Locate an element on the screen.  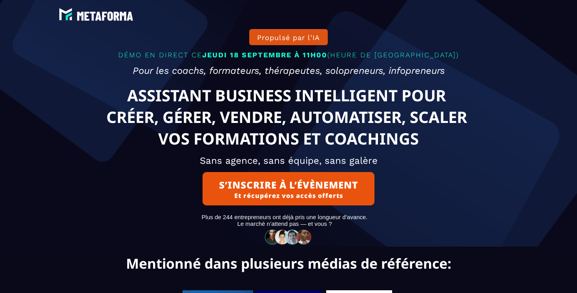
img: e6894688e7183536f91f6cf1769eef69_LOGO_BLANC.png is located at coordinates (96, 15).